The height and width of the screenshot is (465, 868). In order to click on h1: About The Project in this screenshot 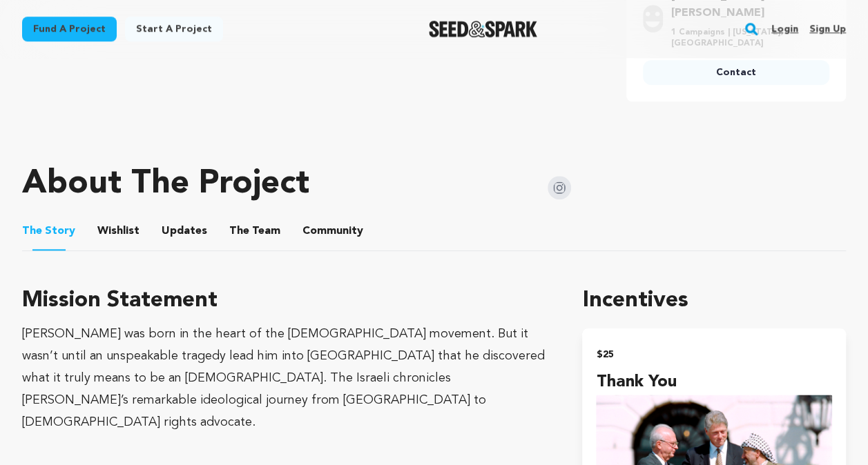, I will do `click(166, 184)`.